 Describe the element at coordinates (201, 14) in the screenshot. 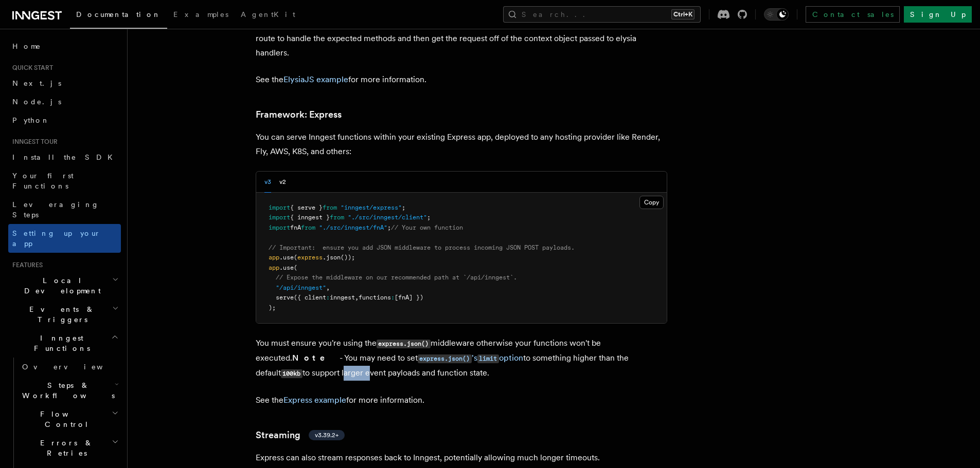

I see `span: Examples` at that location.